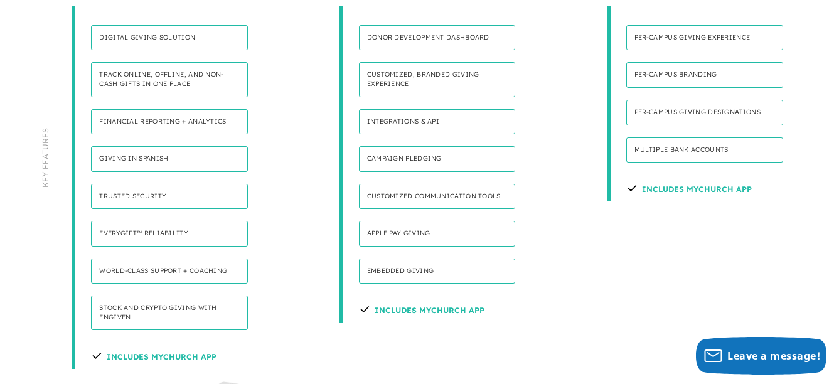 The image size is (839, 384). What do you see at coordinates (437, 79) in the screenshot?
I see `h4: Customized, branded giving experience` at bounding box center [437, 79].